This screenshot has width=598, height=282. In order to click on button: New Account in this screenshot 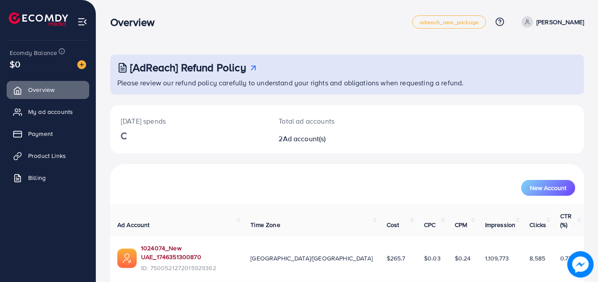, I will do `click(548, 188)`.